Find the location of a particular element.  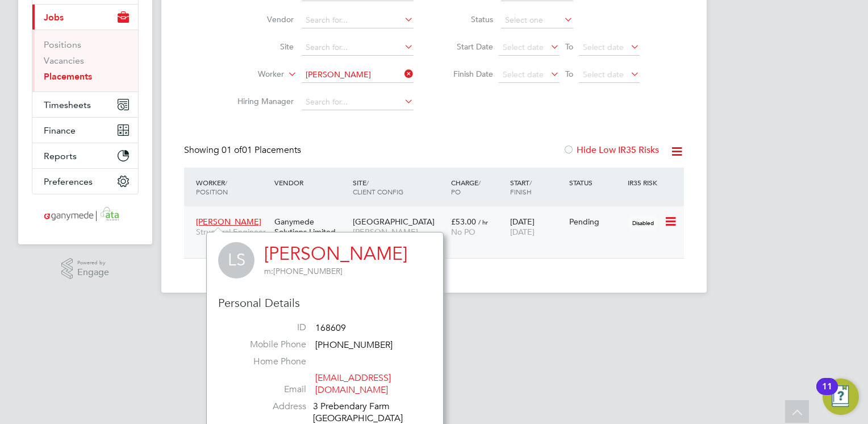

div: Jobs is located at coordinates (85, 60).